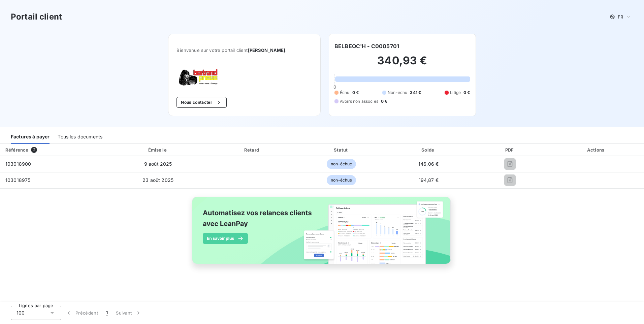 This screenshot has width=644, height=324. Describe the element at coordinates (428, 180) in the screenshot. I see `span: 194,87 €` at that location.